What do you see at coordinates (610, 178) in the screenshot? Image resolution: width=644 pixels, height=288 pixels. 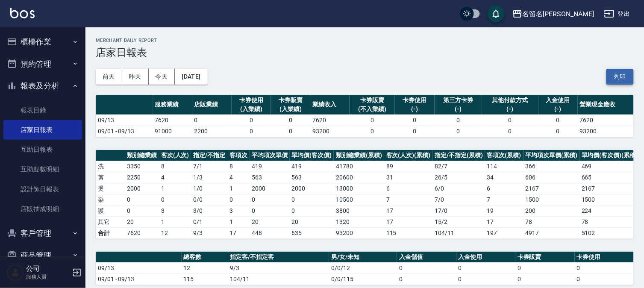 I see `td: 665` at bounding box center [610, 178].